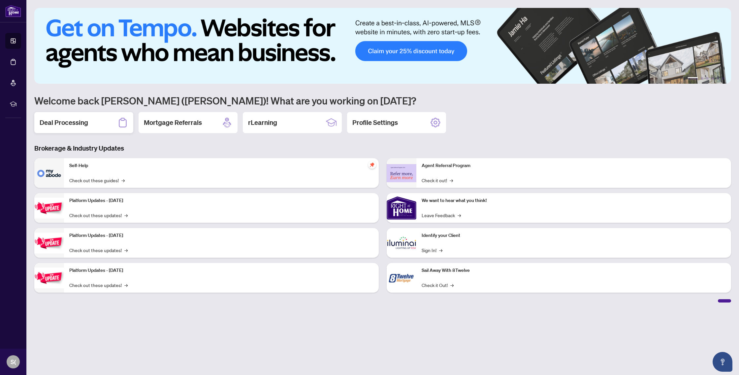 Image resolution: width=739 pixels, height=375 pixels. Describe the element at coordinates (693, 79) in the screenshot. I see `button: 1` at that location.